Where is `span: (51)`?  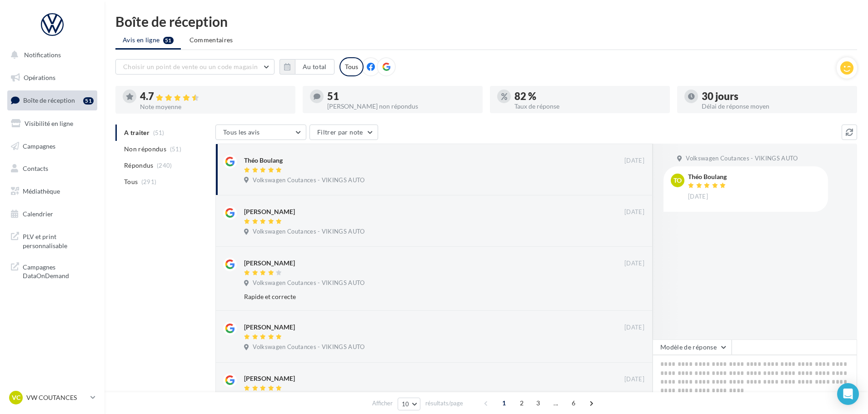 span: (51) is located at coordinates (176, 149).